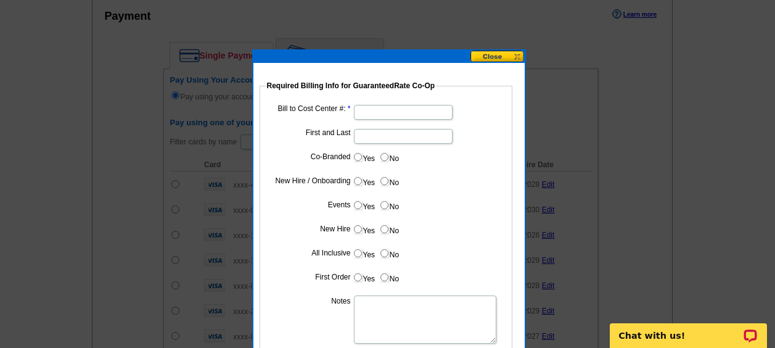 This screenshot has height=348, width=775. Describe the element at coordinates (309, 157) in the screenshot. I see `label: Co-Branded` at that location.